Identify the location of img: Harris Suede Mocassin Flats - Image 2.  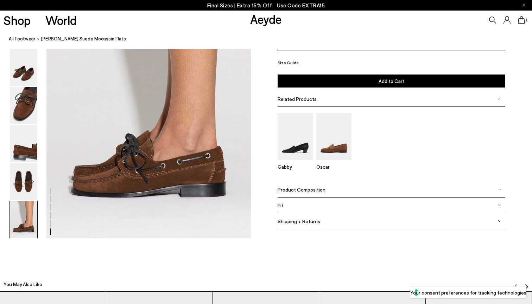
(24, 68).